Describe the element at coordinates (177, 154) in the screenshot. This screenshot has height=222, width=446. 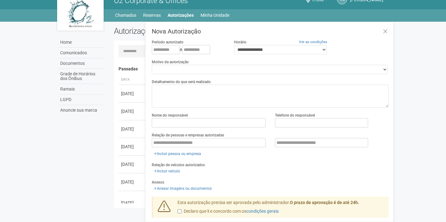
I see `a: Incluir pessoa ou empresa` at that location.